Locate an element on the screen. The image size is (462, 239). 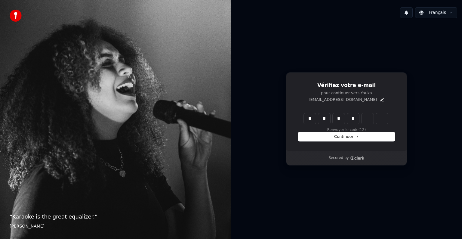
input: Enter verification code. Digit 1 is located at coordinates (310, 119).